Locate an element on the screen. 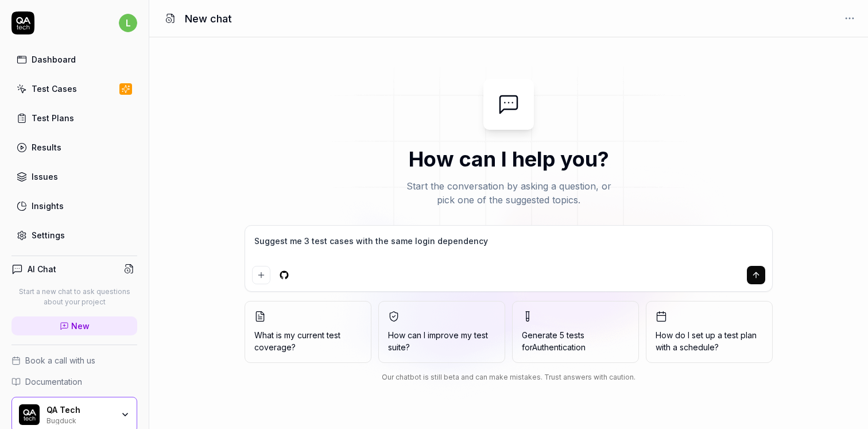 Image resolution: width=868 pixels, height=429 pixels. button: How do I set up a test plan with a schedule? is located at coordinates (709, 332).